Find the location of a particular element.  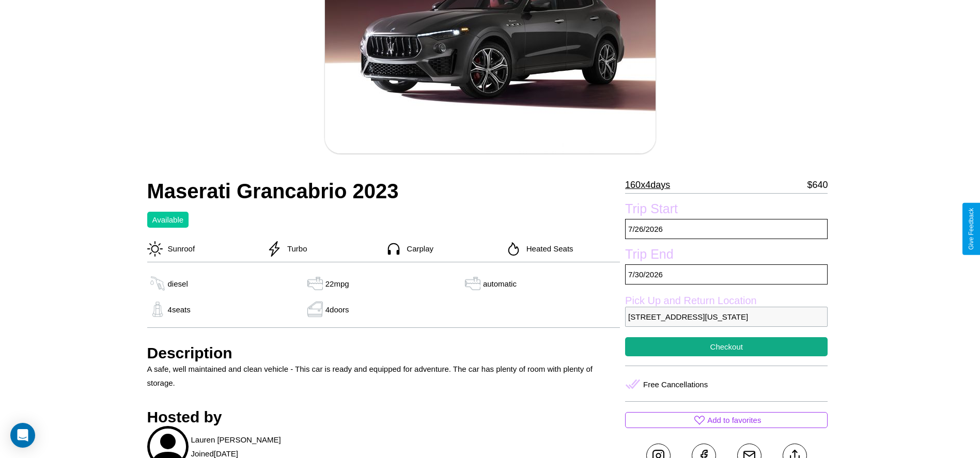

p: 7 / 30 / 2026 is located at coordinates (726, 275).